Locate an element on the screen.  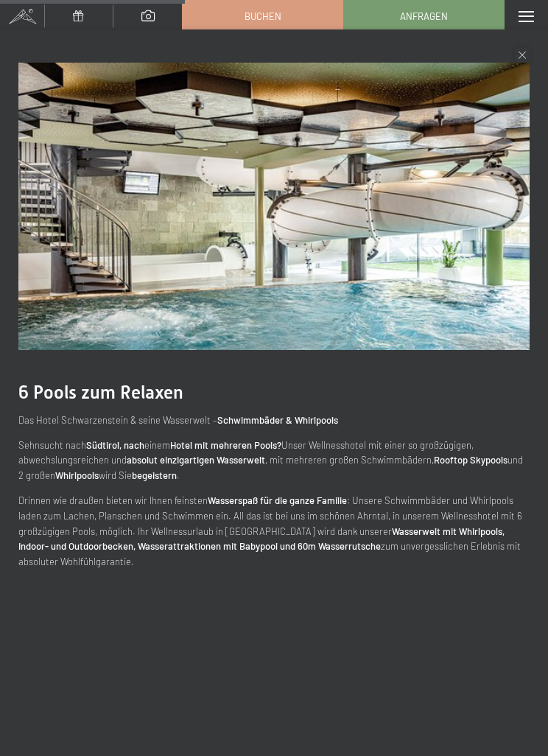
strong: Schwimmbäder & Whirlpools is located at coordinates (278, 420).